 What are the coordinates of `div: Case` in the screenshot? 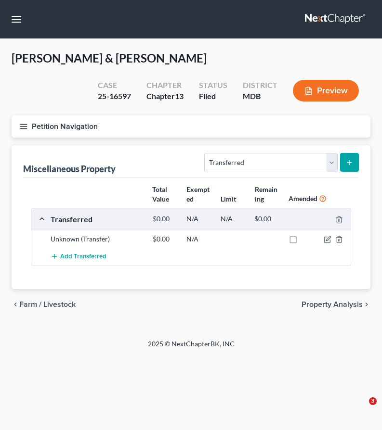 It's located at (114, 85).